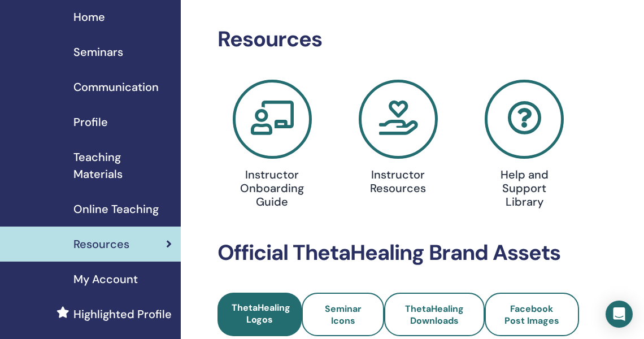 The height and width of the screenshot is (339, 644). What do you see at coordinates (398, 39) in the screenshot?
I see `h2: Resources` at bounding box center [398, 39].